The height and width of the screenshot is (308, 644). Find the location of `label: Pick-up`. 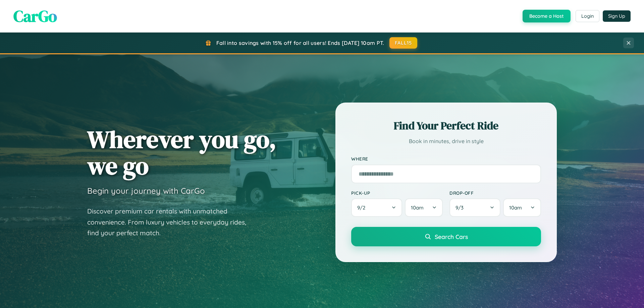

label: Pick-up is located at coordinates (397, 192).